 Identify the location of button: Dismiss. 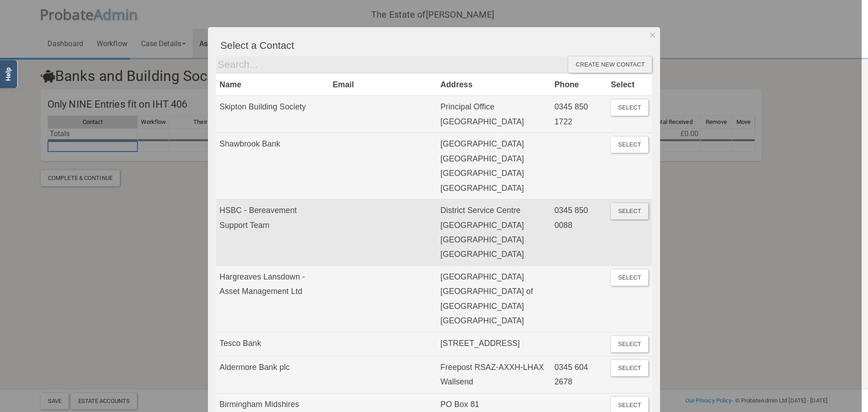
(652, 35).